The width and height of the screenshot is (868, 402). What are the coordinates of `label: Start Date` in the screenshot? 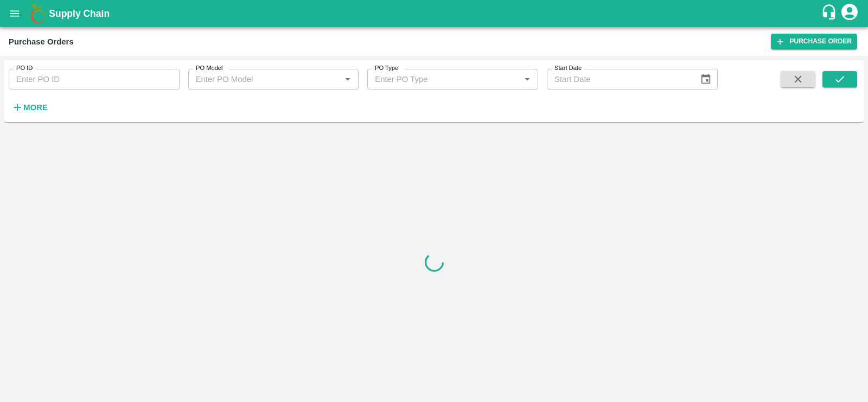 It's located at (568, 68).